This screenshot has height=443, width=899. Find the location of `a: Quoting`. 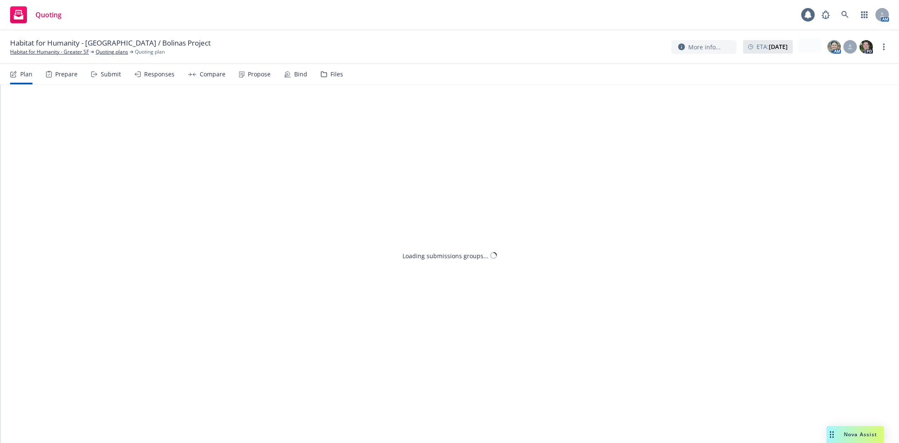

a: Quoting is located at coordinates (36, 15).